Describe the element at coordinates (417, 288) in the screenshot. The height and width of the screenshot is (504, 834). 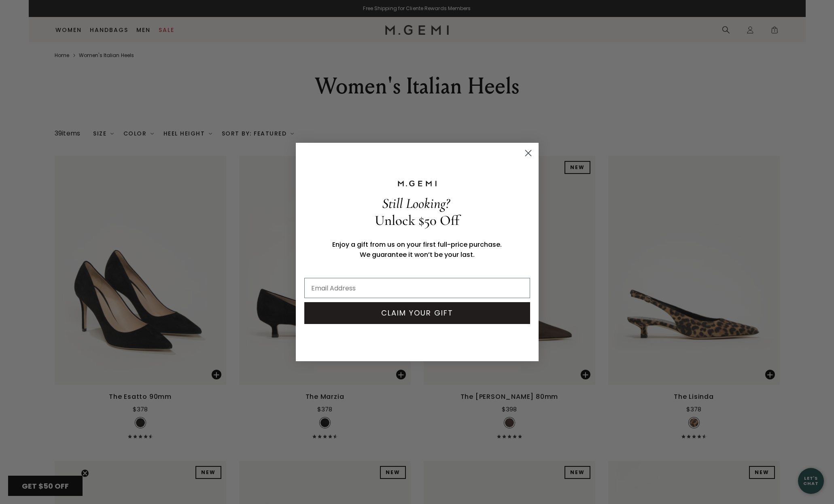
I see `input: Email Address` at that location.